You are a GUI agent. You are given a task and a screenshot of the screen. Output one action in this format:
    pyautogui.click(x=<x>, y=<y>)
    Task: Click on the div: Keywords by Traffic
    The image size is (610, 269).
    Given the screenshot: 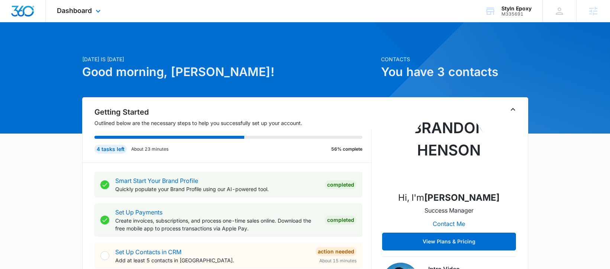 What is the action you would take?
    pyautogui.click(x=104, y=46)
    